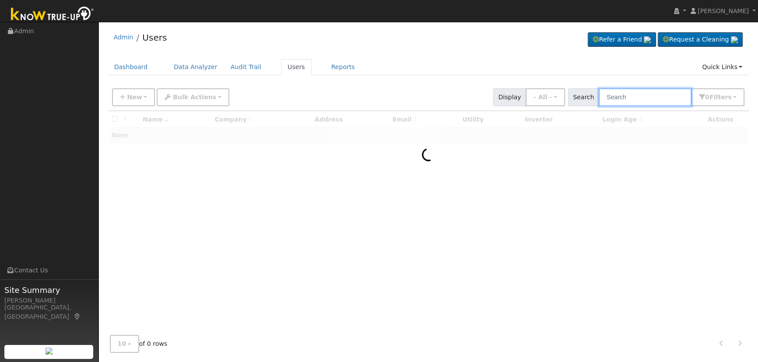 The height and width of the screenshot is (362, 758). Describe the element at coordinates (246, 67) in the screenshot. I see `a: Audit Trail` at that location.